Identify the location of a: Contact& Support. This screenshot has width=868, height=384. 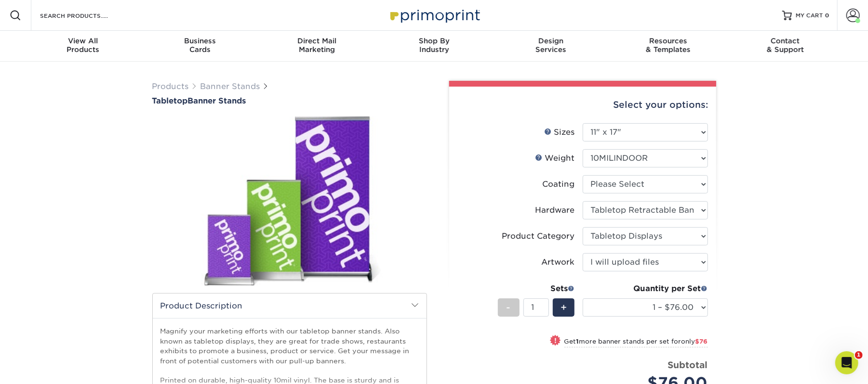
(785, 46).